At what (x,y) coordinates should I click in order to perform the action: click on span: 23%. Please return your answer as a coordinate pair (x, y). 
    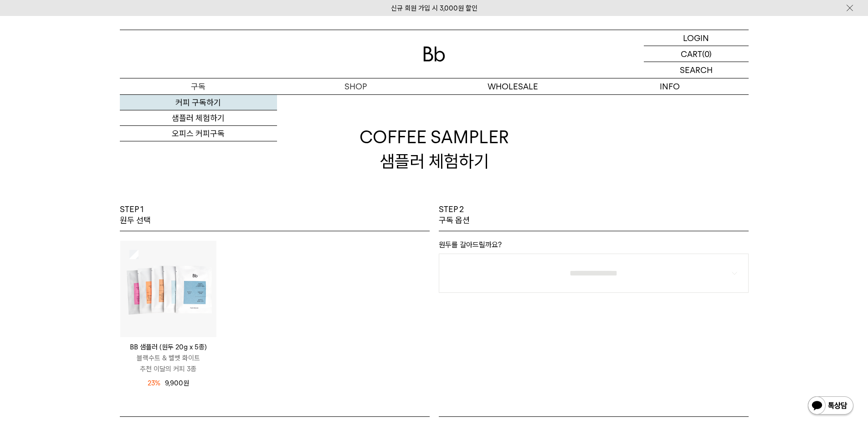
    Looking at the image, I should click on (154, 383).